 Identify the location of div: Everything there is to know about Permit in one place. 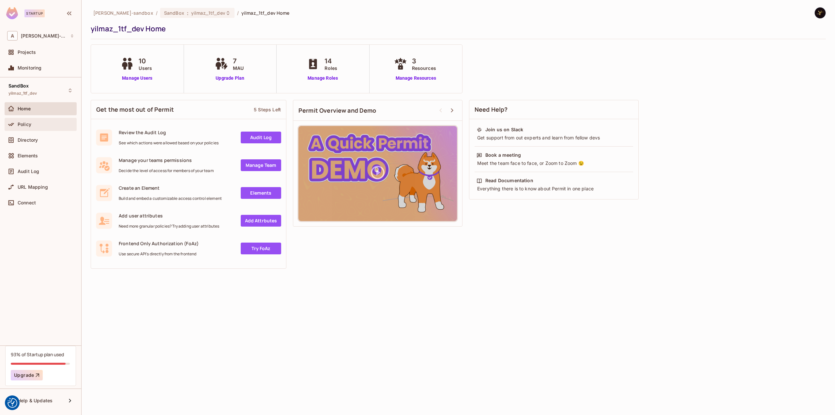
(554, 189).